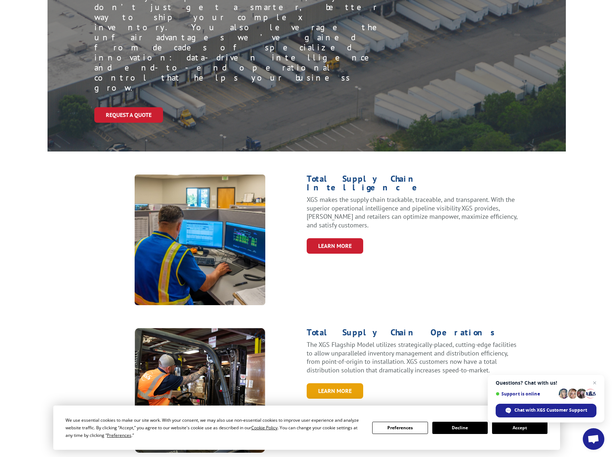 The height and width of the screenshot is (457, 613). Describe the element at coordinates (128, 115) in the screenshot. I see `a: Request a Quote` at that location.